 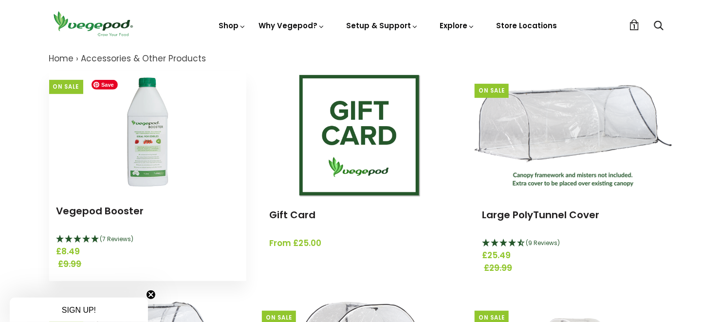 I want to click on div: 5 Stars - 7 Reviews, so click(x=148, y=240).